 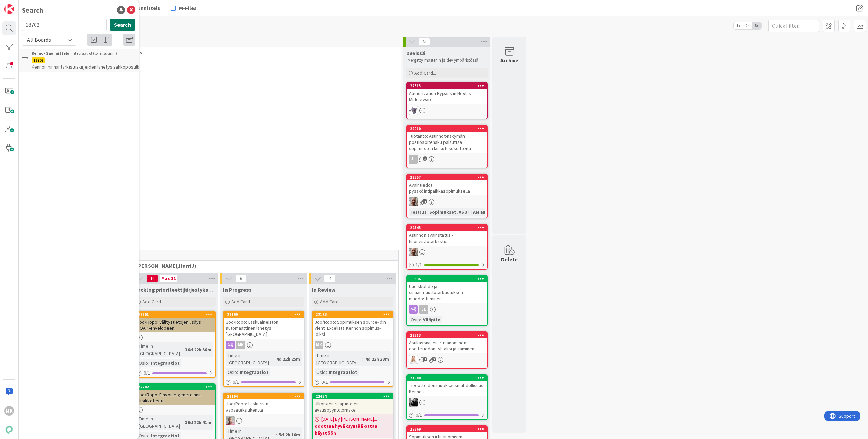 What do you see at coordinates (459, 212) in the screenshot?
I see `div: Sopimukset, ASUTTAMINEN` at bounding box center [459, 212].